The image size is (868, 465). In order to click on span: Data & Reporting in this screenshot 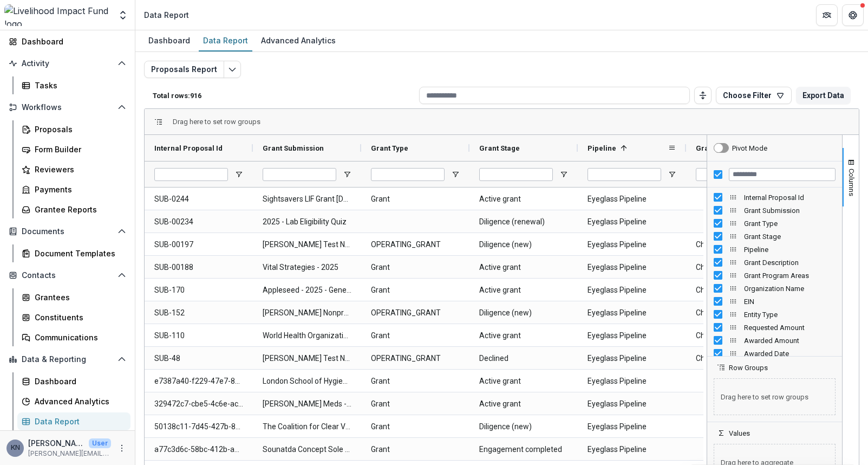, I will do `click(67, 359)`.